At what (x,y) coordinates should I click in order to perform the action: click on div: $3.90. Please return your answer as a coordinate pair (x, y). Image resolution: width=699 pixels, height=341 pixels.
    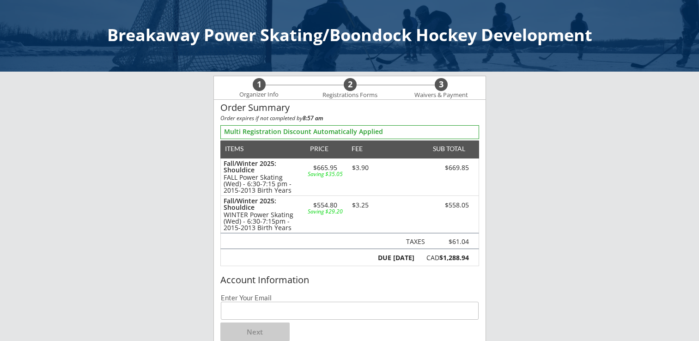
    Looking at the image, I should click on (360, 168).